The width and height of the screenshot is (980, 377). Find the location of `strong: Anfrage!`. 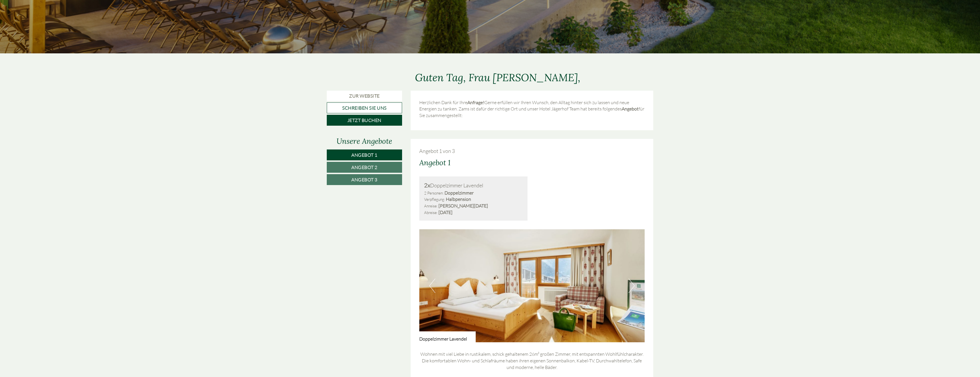

strong: Anfrage! is located at coordinates (476, 102).